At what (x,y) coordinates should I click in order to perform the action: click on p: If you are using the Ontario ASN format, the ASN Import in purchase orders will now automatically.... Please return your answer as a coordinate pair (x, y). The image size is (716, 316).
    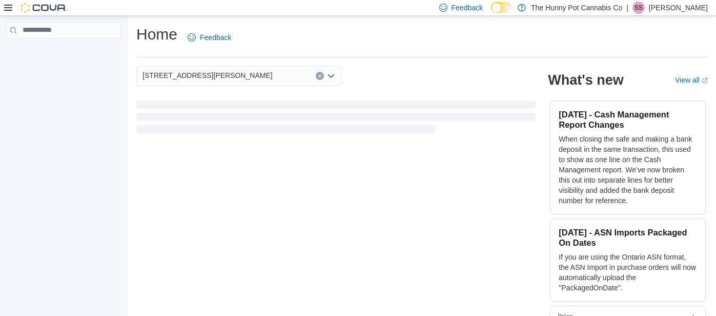
    Looking at the image, I should click on (627, 272).